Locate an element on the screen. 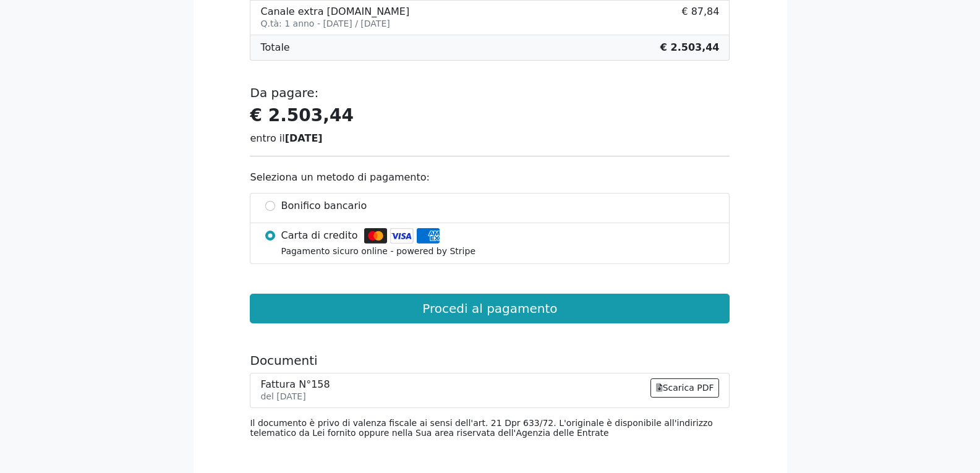 This screenshot has height=473, width=980. span: Totale is located at coordinates (275, 48).